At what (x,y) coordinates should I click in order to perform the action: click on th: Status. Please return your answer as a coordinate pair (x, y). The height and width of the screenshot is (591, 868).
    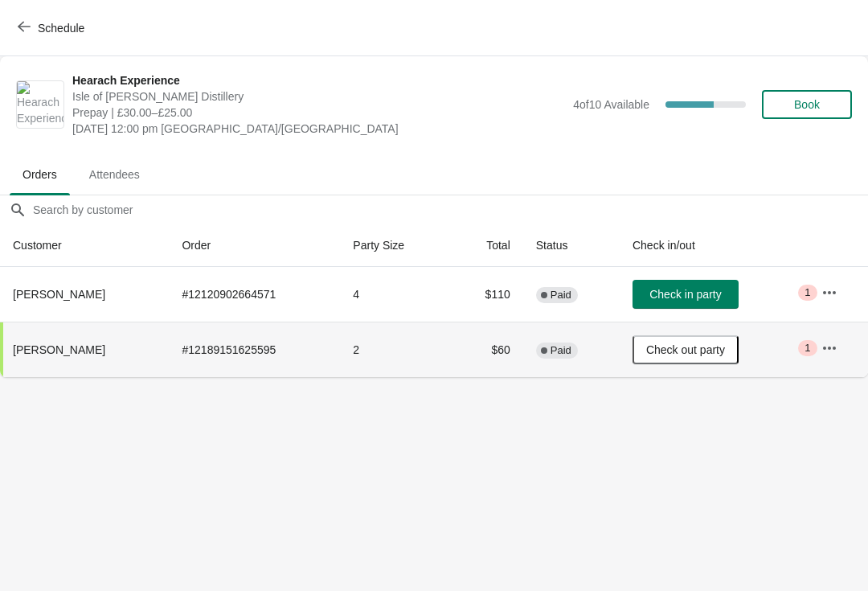
    Looking at the image, I should click on (571, 245).